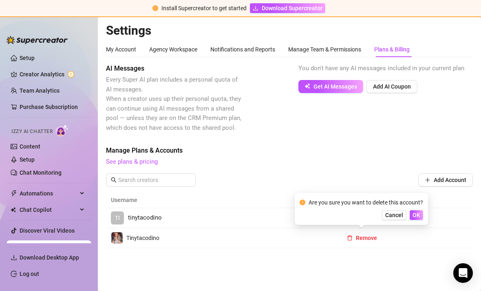 The height and width of the screenshot is (291, 481). Describe the element at coordinates (48, 193) in the screenshot. I see `span: Automations` at that location.